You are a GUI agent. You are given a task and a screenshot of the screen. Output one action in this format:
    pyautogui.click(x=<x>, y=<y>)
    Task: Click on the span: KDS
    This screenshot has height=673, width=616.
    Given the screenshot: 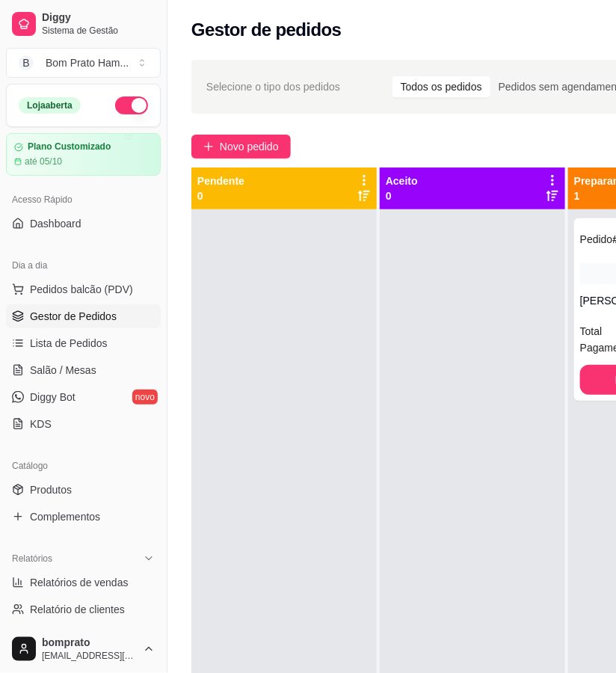 What is the action you would take?
    pyautogui.click(x=40, y=424)
    